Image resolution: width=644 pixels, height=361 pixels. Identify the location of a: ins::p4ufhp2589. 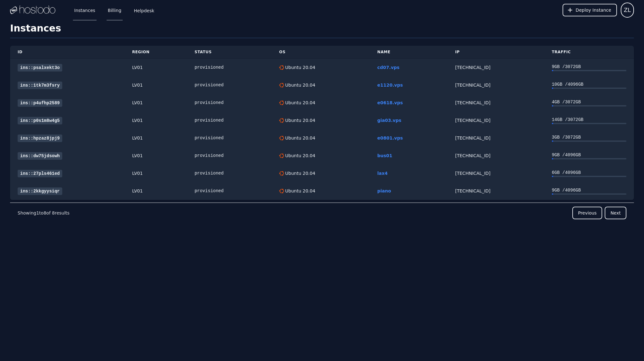
(40, 103).